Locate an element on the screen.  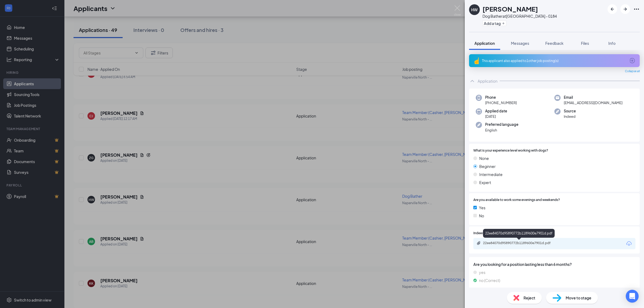
span: None is located at coordinates (484, 158).